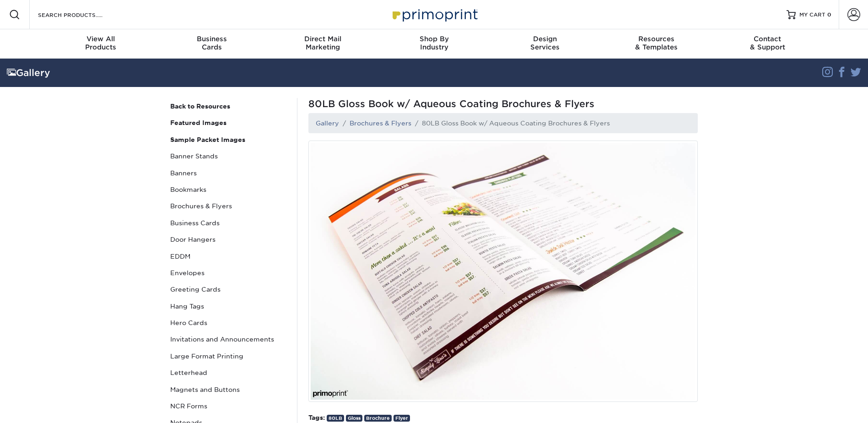  I want to click on li: 80LB Gloss Book w/ Aqueous Coating Brochures & Flyers, so click(510, 123).